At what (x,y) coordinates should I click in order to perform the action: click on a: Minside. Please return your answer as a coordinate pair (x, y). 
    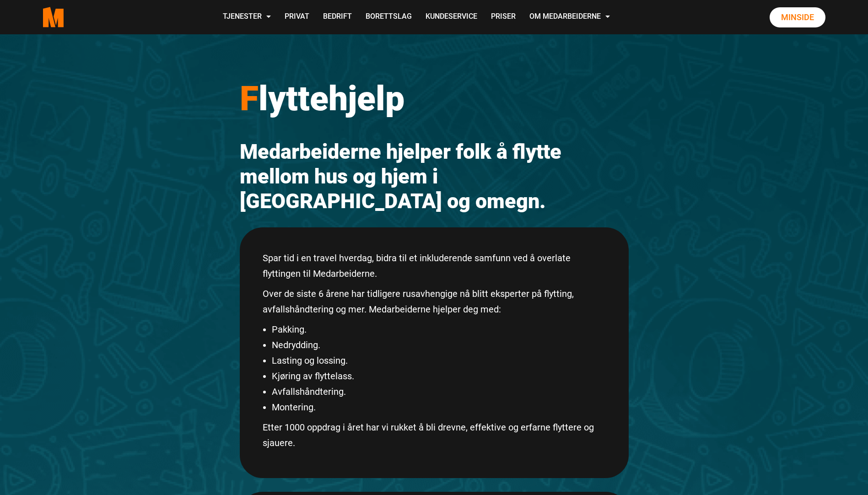
    Looking at the image, I should click on (798, 18).